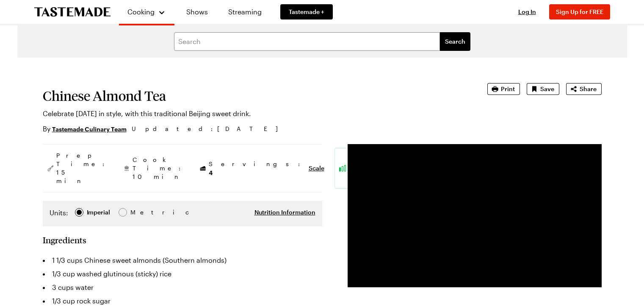 Image resolution: width=644 pixels, height=306 pixels. Describe the element at coordinates (89, 129) in the screenshot. I see `a: Tastemade Culinary Team` at that location.